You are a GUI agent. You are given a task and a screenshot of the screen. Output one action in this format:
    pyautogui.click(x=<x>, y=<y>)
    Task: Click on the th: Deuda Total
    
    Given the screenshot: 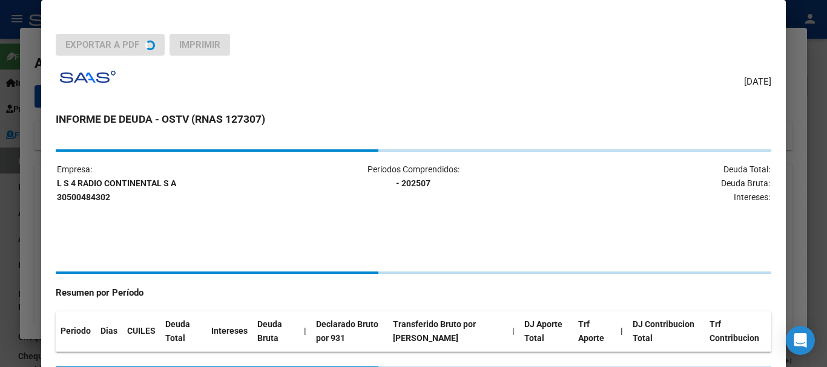 What is the action you would take?
    pyautogui.click(x=183, y=332)
    